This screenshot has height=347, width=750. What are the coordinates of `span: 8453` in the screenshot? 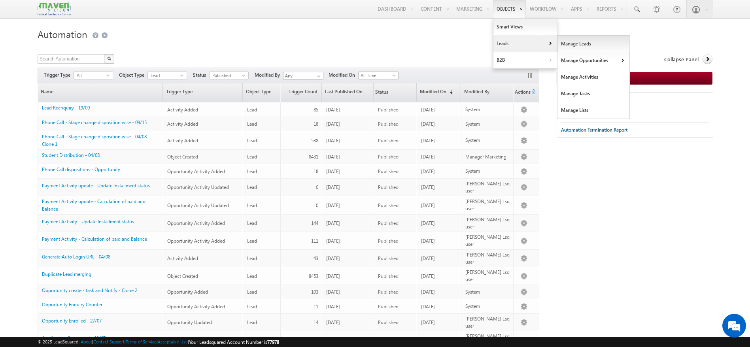 It's located at (313, 276).